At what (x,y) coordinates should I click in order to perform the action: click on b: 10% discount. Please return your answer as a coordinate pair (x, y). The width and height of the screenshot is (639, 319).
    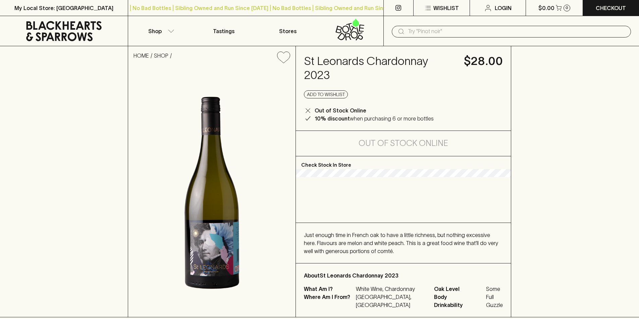
    Looking at the image, I should click on (332, 119).